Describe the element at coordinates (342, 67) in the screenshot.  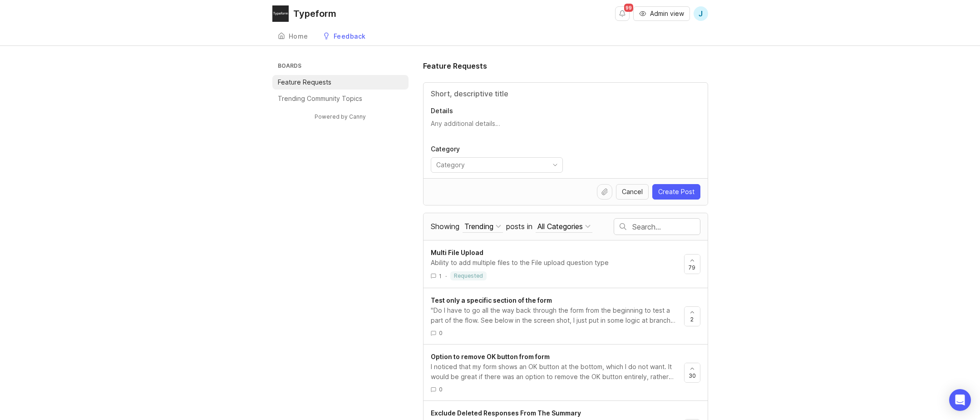
I see `h3: Boards` at that location.